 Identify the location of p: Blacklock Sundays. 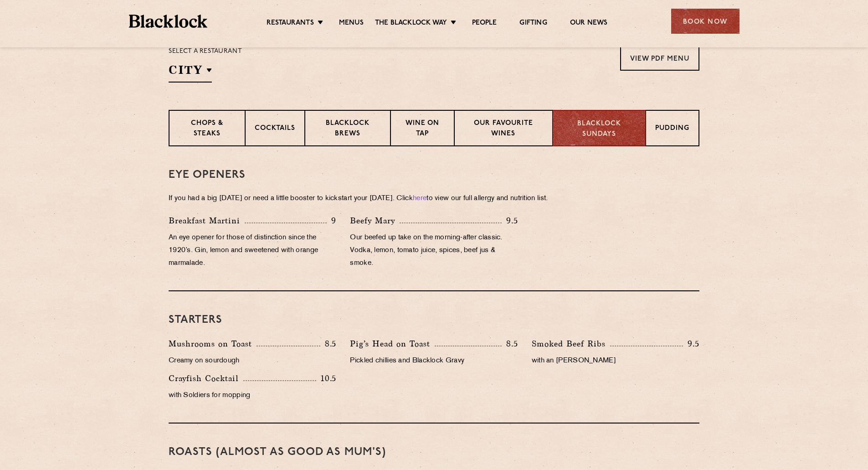
(599, 129).